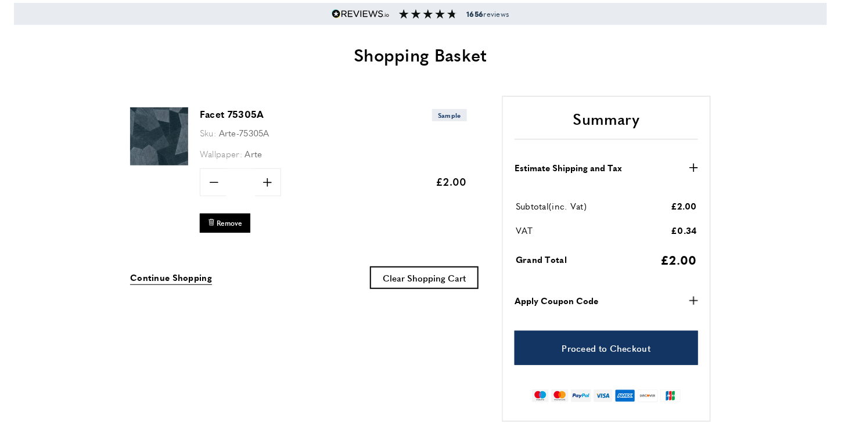 The width and height of the screenshot is (841, 433). What do you see at coordinates (171, 277) in the screenshot?
I see `span: Continue Shopping` at bounding box center [171, 277].